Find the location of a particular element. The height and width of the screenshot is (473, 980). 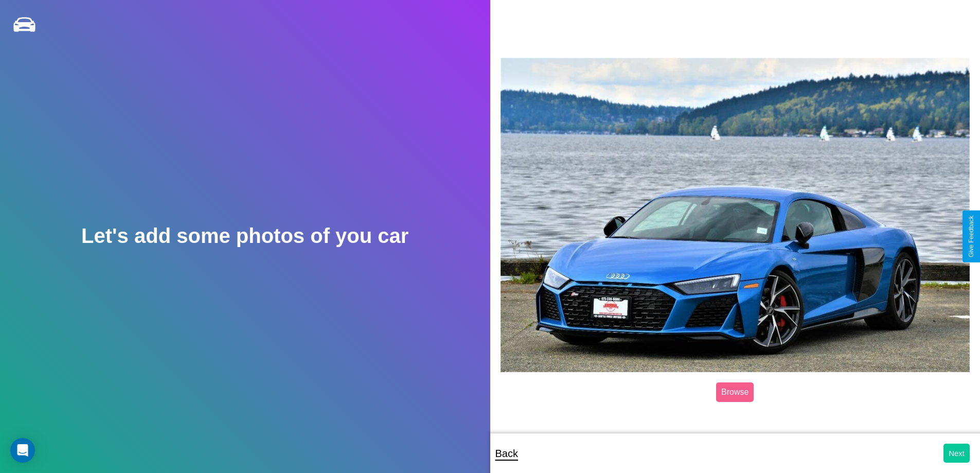

p: Back is located at coordinates (507, 453).